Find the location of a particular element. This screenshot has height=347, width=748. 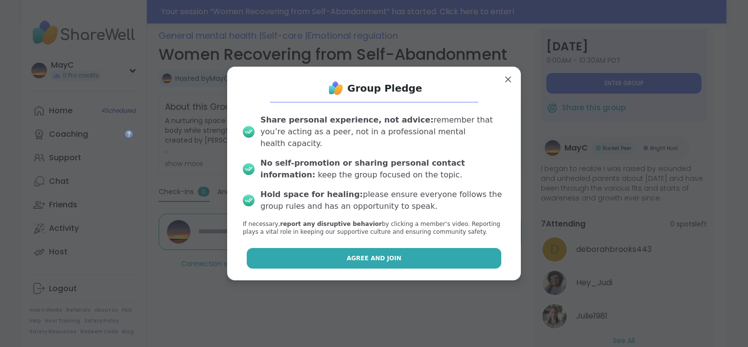

b: Hold space for healing: is located at coordinates (311, 194).